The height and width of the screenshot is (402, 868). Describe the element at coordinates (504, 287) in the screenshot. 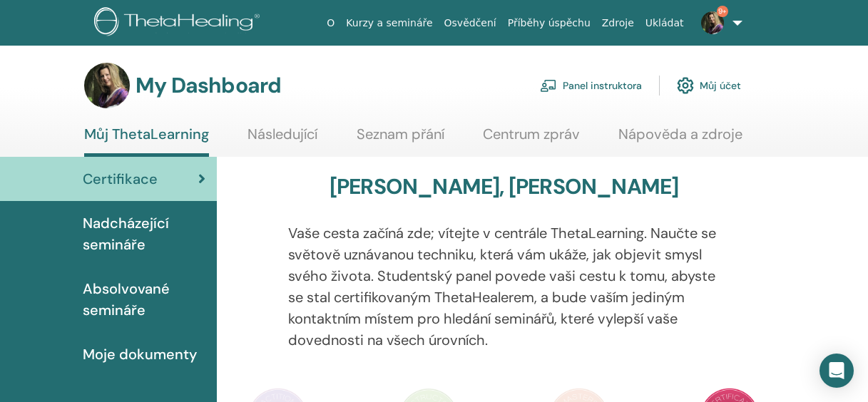

I see `p: Vaše cesta začíná zde; vítejte v centrále ThetaLearning. Naučte se světově uznávanou techniku, kt...` at that location.